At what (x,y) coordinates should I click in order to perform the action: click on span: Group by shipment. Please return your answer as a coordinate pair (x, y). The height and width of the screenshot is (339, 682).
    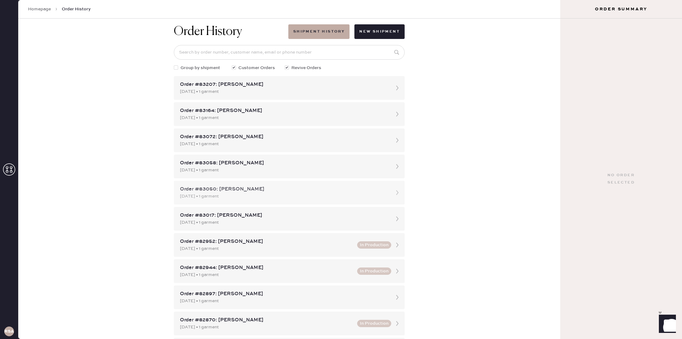
    Looking at the image, I should click on (200, 68).